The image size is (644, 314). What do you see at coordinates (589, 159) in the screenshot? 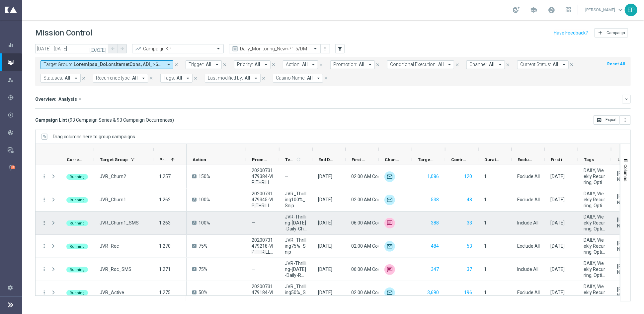
I see `span: Tags` at bounding box center [589, 159].